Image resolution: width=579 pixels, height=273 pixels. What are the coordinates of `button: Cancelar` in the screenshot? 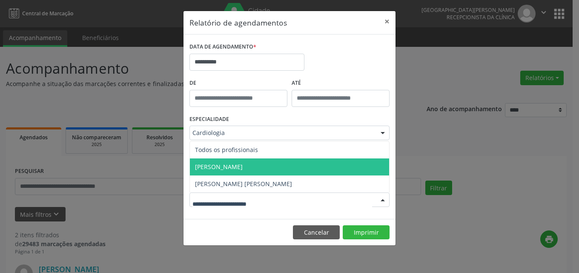 It's located at (316, 233).